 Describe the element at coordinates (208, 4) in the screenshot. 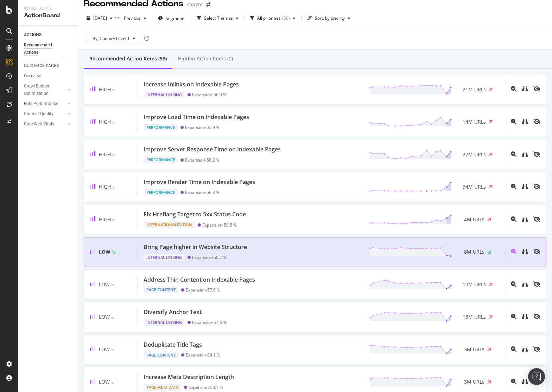

I see `div: arrow-right-arrow-left` at that location.